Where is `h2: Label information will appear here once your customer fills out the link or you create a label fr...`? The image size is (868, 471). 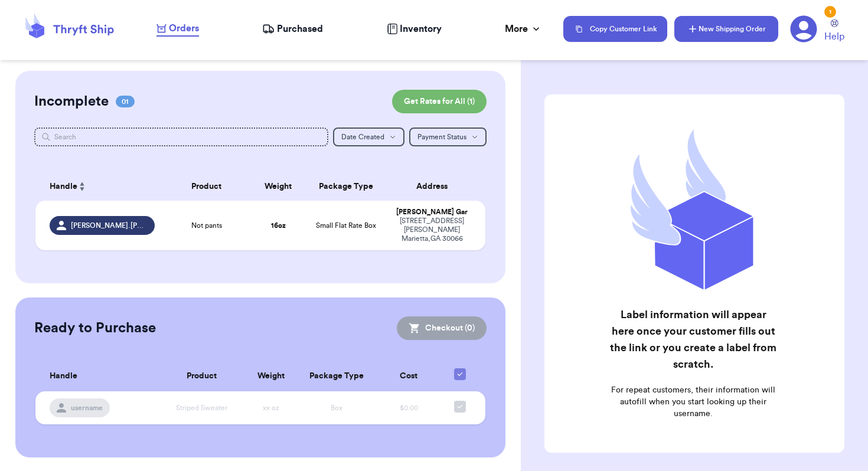 h2: Label information will appear here once your customer fills out the link or you create a label fr... is located at coordinates (692, 340).